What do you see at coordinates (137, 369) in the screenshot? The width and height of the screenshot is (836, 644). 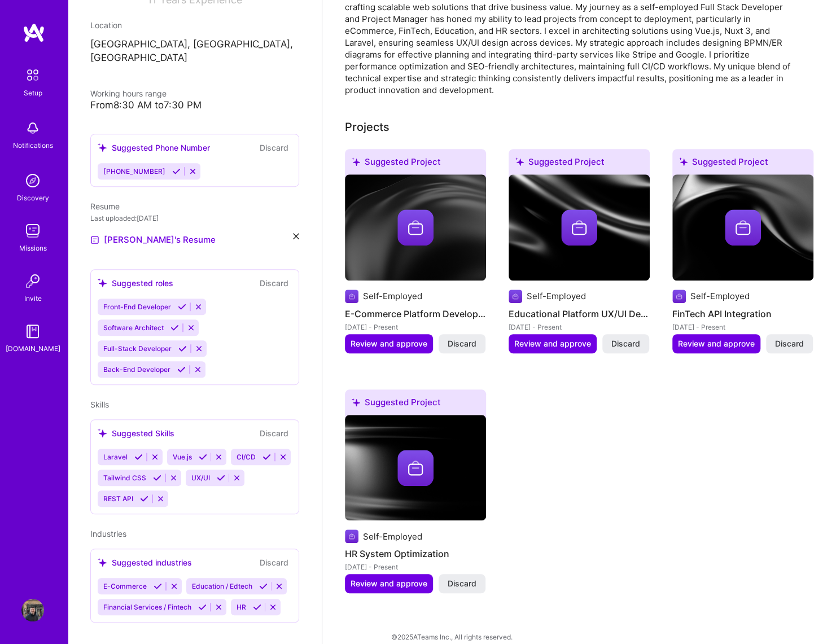 I see `span: Back-End Developer` at bounding box center [137, 369].